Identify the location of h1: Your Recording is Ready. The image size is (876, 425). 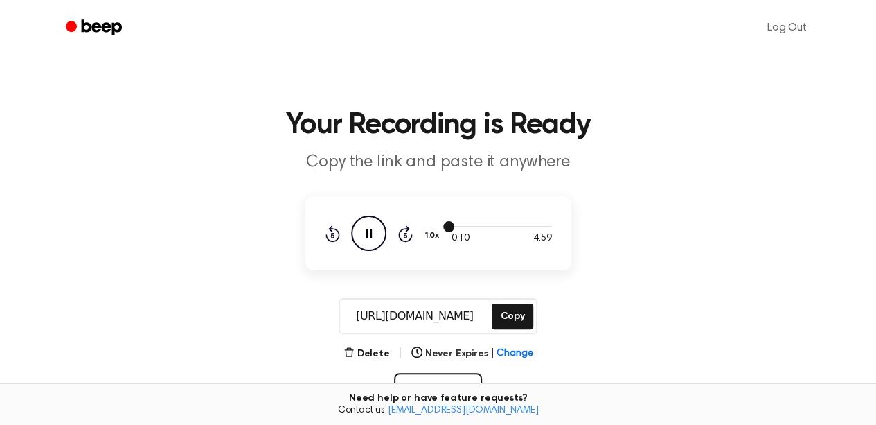
(439, 125).